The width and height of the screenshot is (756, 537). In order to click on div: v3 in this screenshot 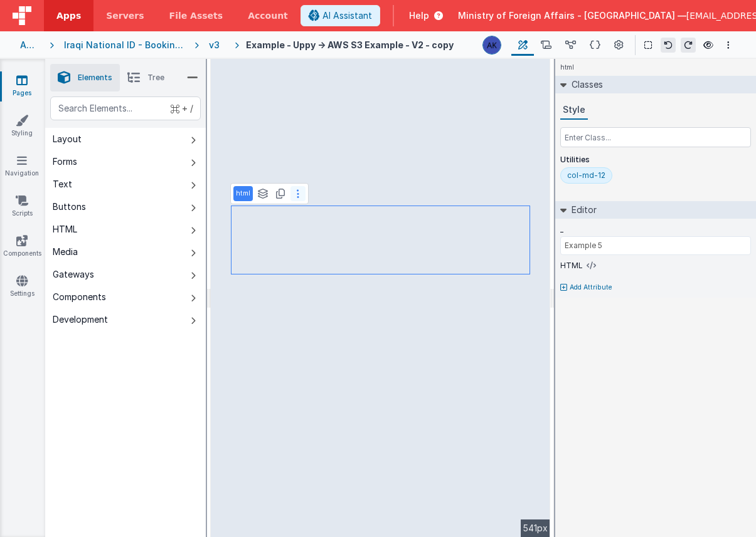, I will do `click(217, 45)`.